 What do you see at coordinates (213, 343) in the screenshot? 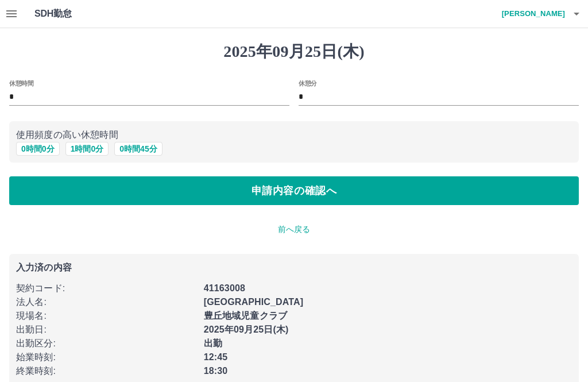
I see `b: 出勤` at bounding box center [213, 343].